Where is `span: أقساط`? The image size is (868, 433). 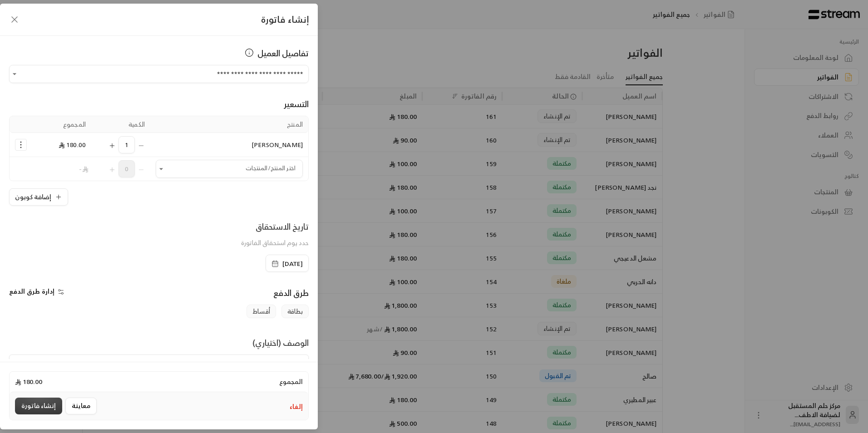 span: أقساط is located at coordinates (261, 311).